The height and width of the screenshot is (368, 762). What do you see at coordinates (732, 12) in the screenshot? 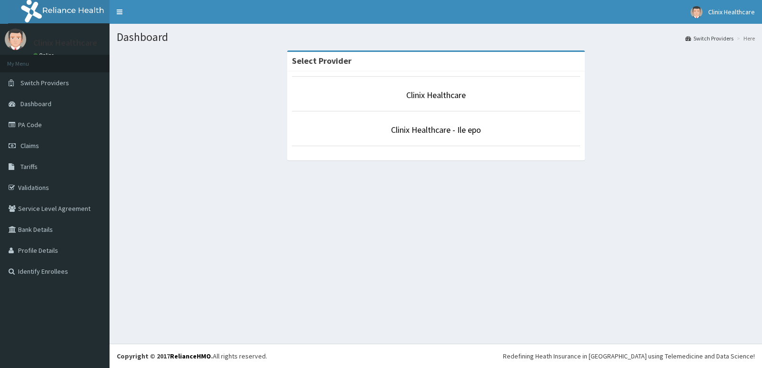
I see `span: Clinix Healthcare` at bounding box center [732, 12].